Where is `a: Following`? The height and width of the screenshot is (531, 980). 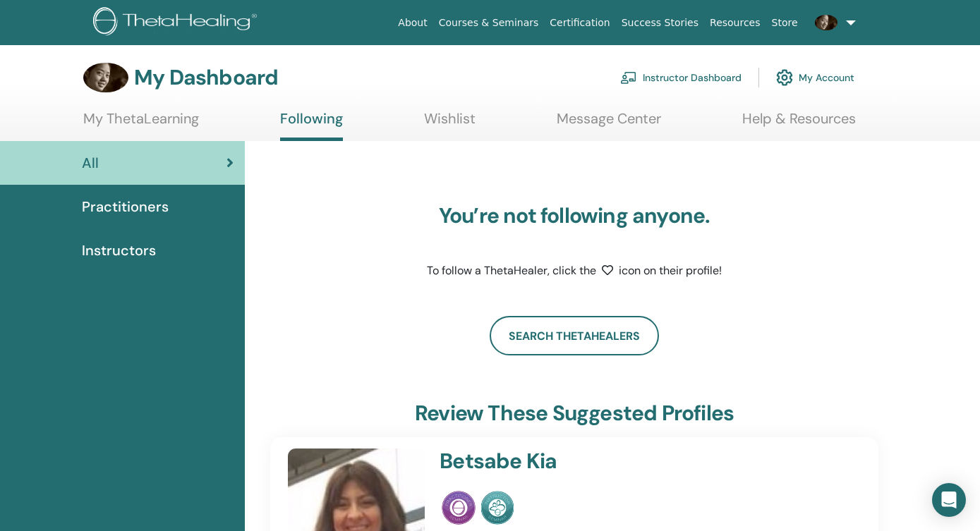 a: Following is located at coordinates (311, 125).